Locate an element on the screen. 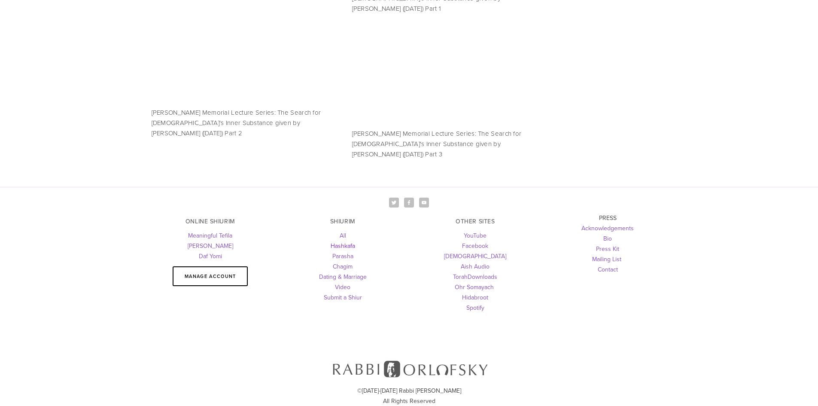 This screenshot has height=406, width=818. a: Submit a Shiur is located at coordinates (343, 297).